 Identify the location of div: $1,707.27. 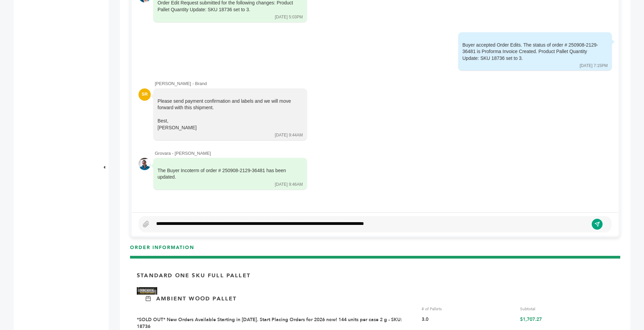
(567, 323).